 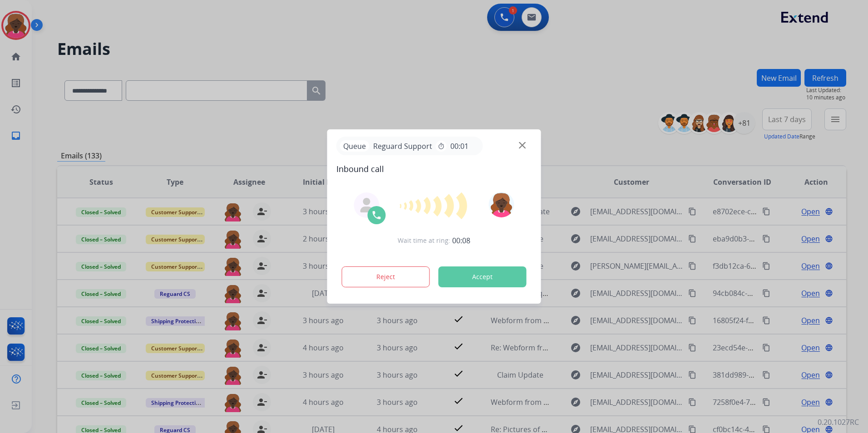 What do you see at coordinates (522, 146) in the screenshot?
I see `img: close-button` at bounding box center [522, 146].